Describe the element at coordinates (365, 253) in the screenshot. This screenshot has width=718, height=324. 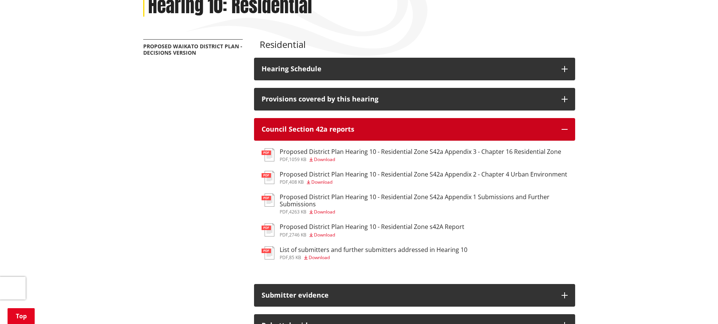
I see `a: List of submitters and further submitters addressed in Hearing 10 pdf,85 KB Download` at that location.